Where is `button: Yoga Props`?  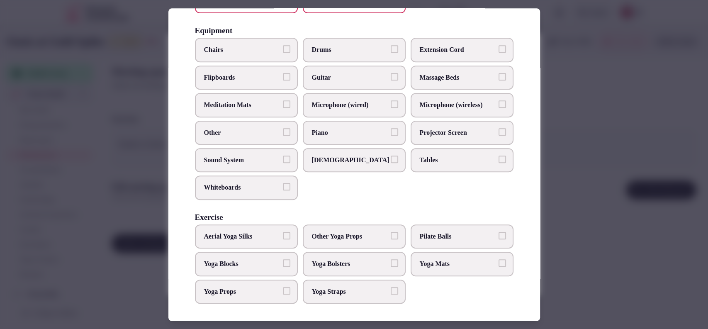 button: Yoga Props is located at coordinates (286, 291).